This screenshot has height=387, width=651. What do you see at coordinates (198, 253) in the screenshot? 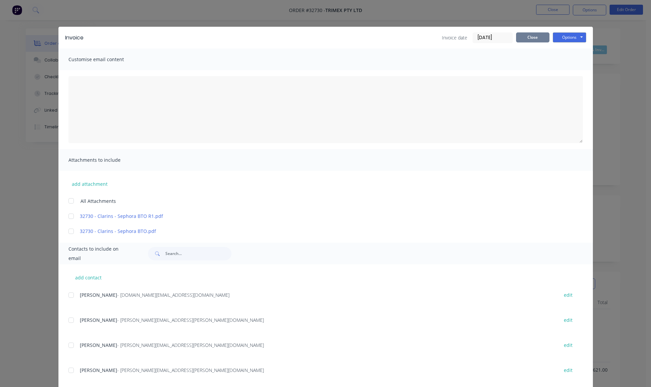
I see `input: Search...` at bounding box center [198, 253].